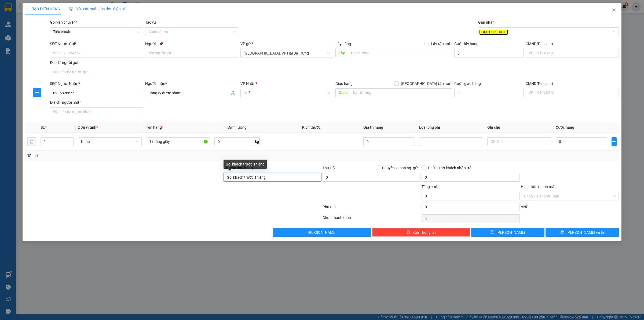  I want to click on span: VND, so click(525, 207).